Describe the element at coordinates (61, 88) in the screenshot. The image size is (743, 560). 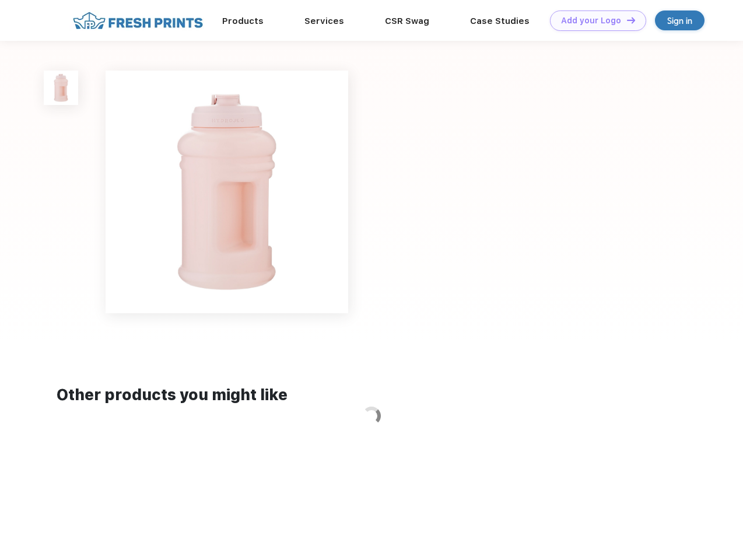
I see `img: func=resize&h=100` at that location.